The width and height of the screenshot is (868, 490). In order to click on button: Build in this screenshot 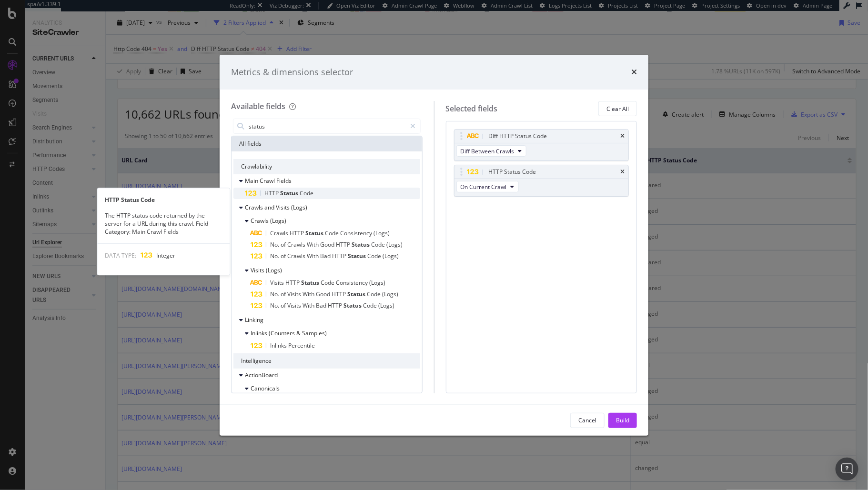, I will do `click(623, 421)`.